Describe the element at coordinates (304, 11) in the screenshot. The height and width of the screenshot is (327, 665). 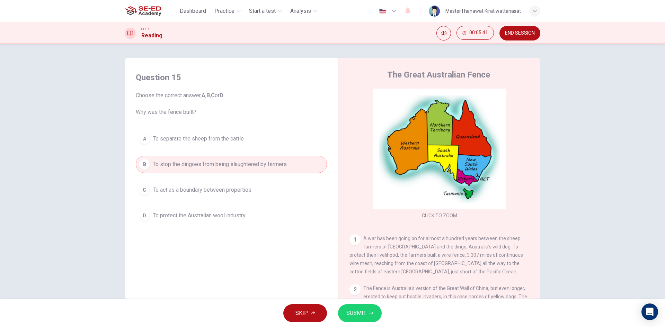
I see `button: Analysis` at that location.